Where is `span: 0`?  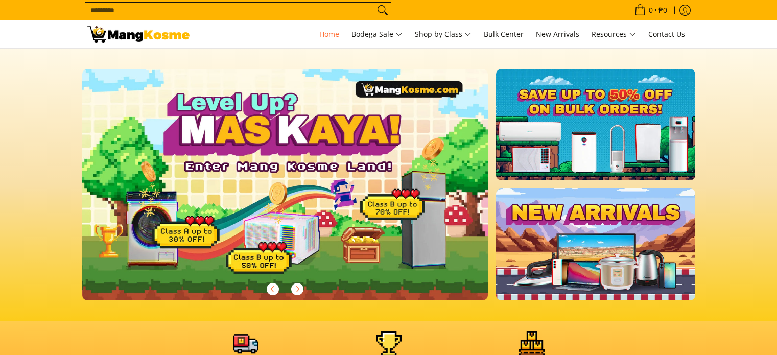
span: 0 is located at coordinates (651, 10).